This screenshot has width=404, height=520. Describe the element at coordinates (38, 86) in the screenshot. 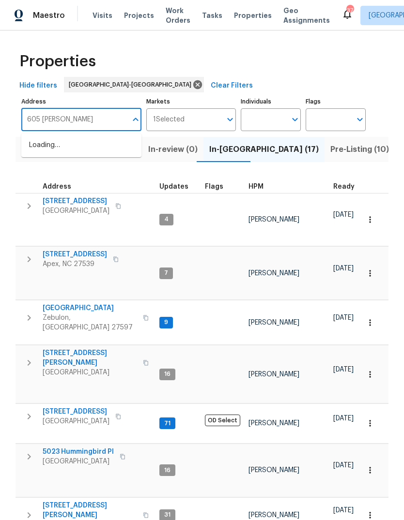

I see `span: Hide filters` at that location.